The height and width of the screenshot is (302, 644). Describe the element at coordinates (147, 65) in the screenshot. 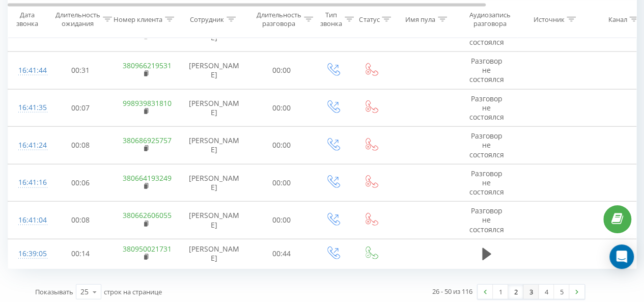

I see `a: 380966219531` at that location.